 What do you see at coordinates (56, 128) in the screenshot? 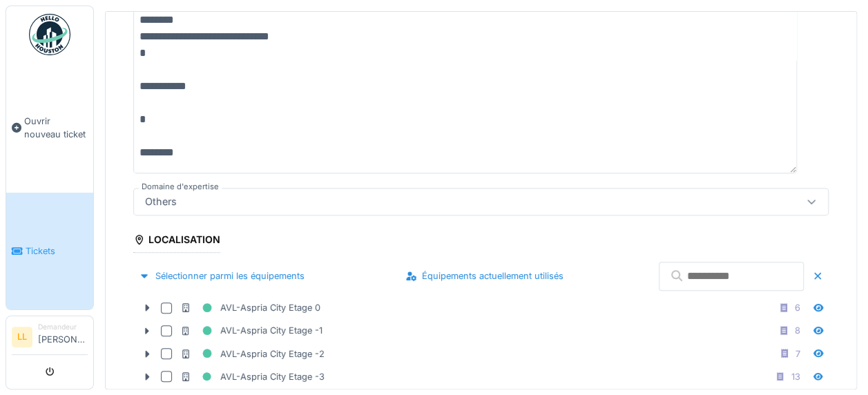
I see `span: Ouvrir nouveau ticket` at bounding box center [56, 128].